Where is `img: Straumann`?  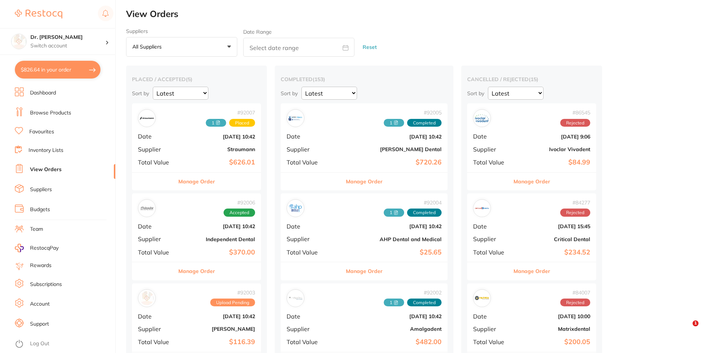
img: Straumann is located at coordinates (147, 118).